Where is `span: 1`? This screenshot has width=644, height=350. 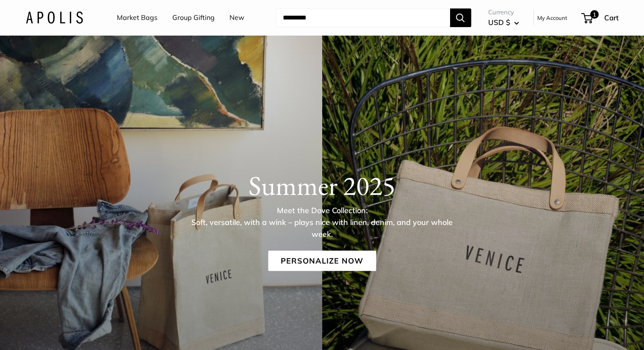
span: 1 is located at coordinates (594, 14).